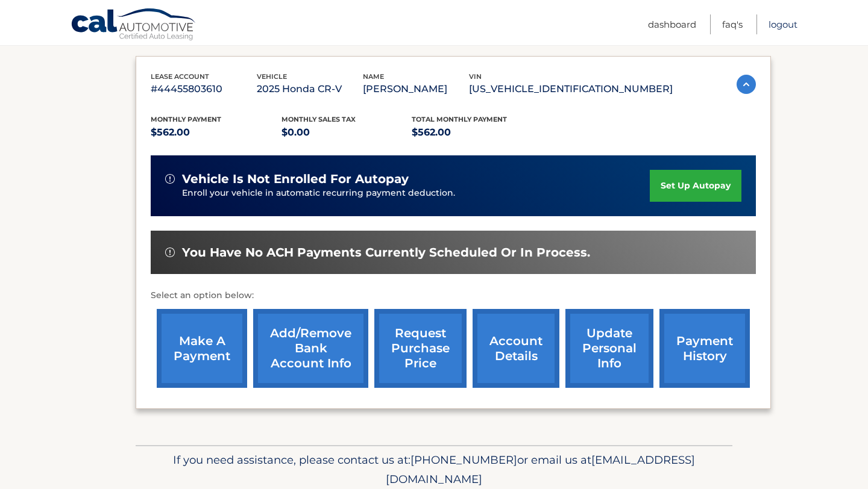  I want to click on span: Monthly Payment, so click(186, 119).